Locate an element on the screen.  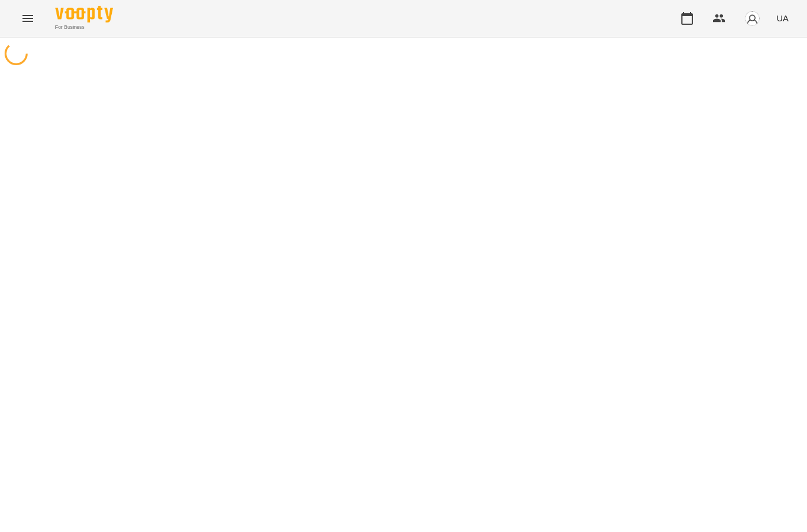
span: For Business is located at coordinates (84, 27).